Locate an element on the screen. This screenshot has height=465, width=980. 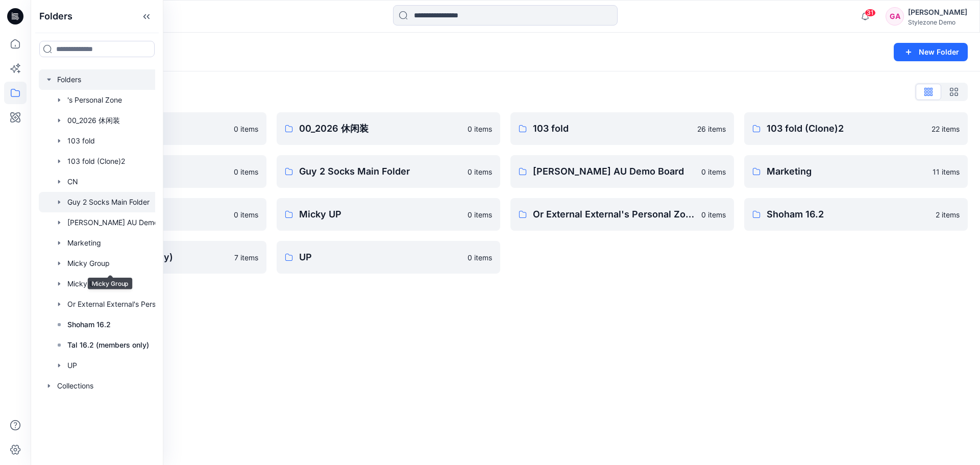
p: UP is located at coordinates (380, 257).